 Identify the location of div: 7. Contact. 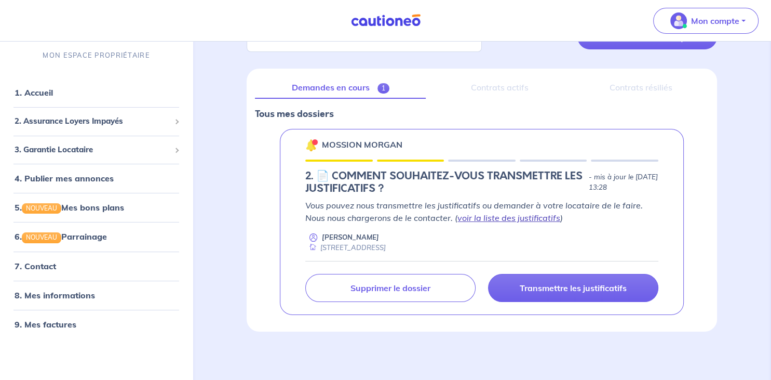
(96, 266).